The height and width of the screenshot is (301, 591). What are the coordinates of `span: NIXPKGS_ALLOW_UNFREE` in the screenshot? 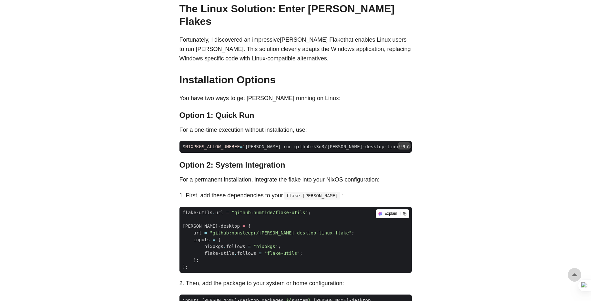 It's located at (212, 147).